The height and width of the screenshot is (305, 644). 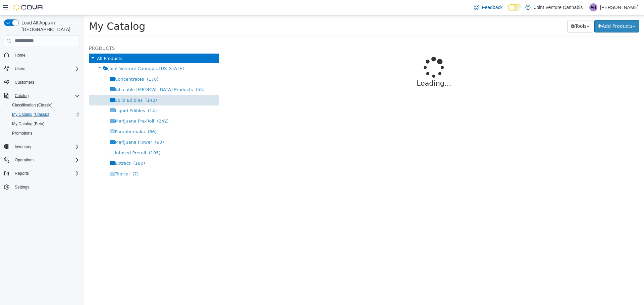 What do you see at coordinates (70, 33) in the screenshot?
I see `h5: Products` at bounding box center [70, 33].